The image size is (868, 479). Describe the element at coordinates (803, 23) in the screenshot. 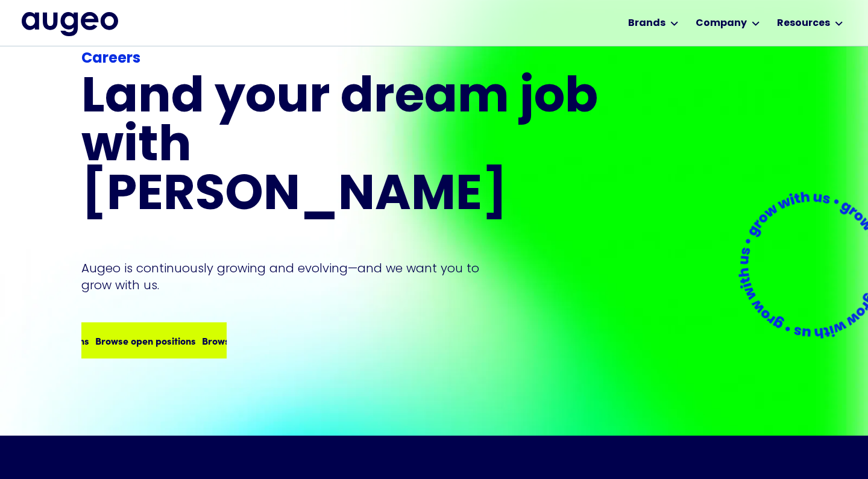

I see `div: Resources` at that location.